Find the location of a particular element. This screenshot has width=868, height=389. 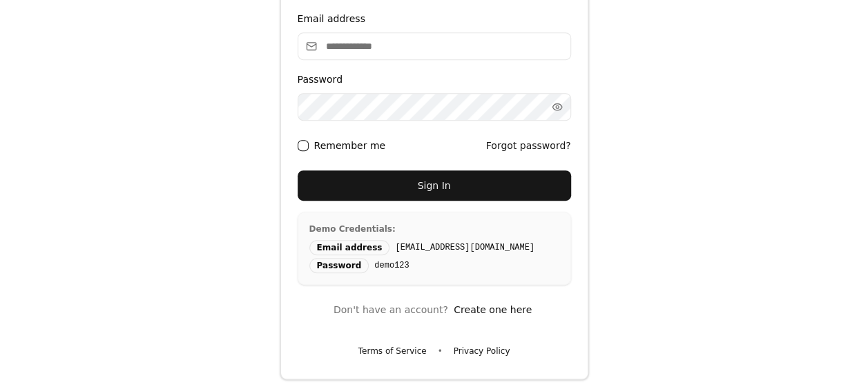

label: Password is located at coordinates (320, 79).